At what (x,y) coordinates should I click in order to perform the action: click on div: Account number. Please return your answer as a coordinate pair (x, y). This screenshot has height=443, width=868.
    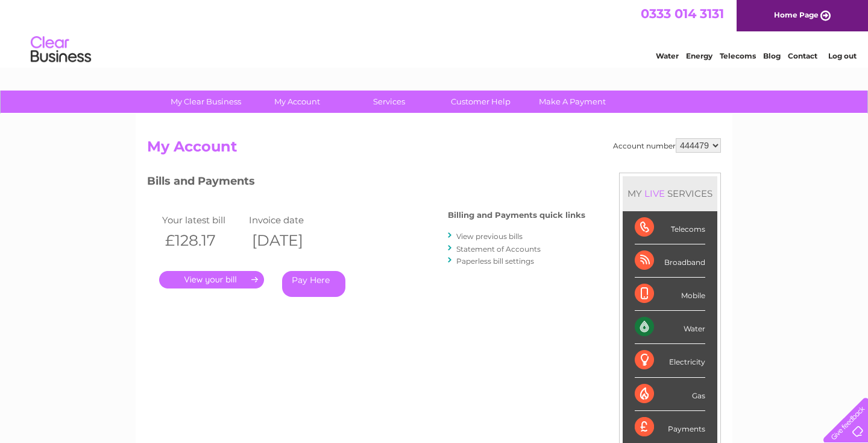
    Looking at the image, I should click on (667, 145).